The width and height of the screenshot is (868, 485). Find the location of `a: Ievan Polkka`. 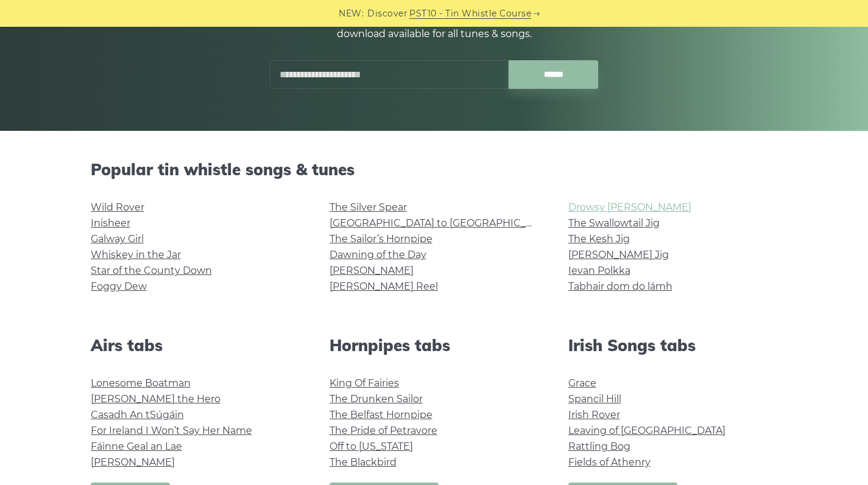

a: Ievan Polkka is located at coordinates (599, 270).